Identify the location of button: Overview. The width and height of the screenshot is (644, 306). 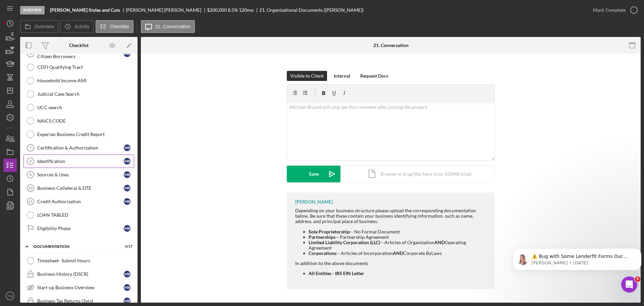
(39, 26).